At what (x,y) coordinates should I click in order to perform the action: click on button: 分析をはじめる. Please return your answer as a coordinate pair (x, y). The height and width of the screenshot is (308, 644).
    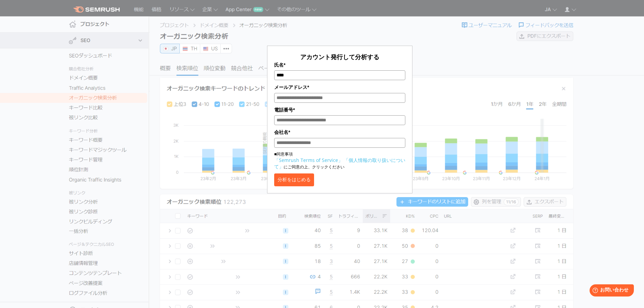
    Looking at the image, I should click on (294, 180).